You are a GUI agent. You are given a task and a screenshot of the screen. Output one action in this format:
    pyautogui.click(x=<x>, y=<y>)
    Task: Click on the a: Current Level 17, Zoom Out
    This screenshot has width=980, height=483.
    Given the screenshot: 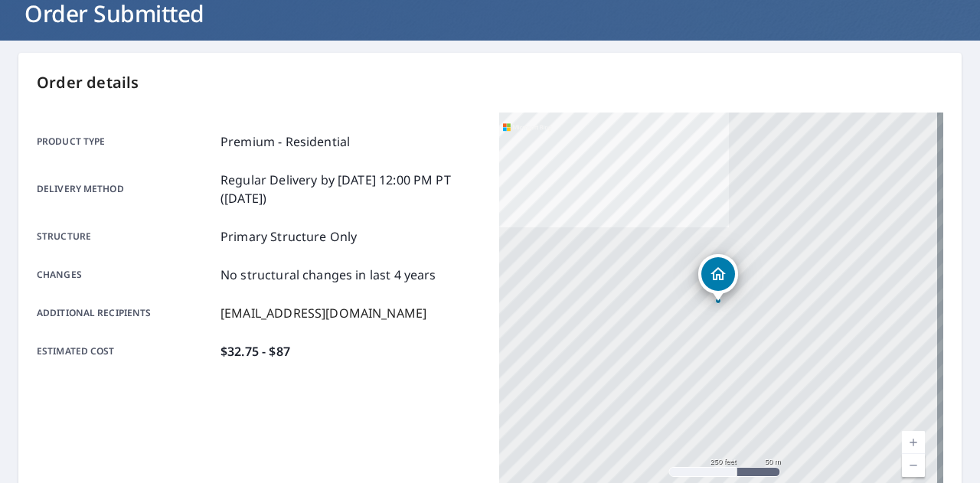 What is the action you would take?
    pyautogui.click(x=914, y=466)
    